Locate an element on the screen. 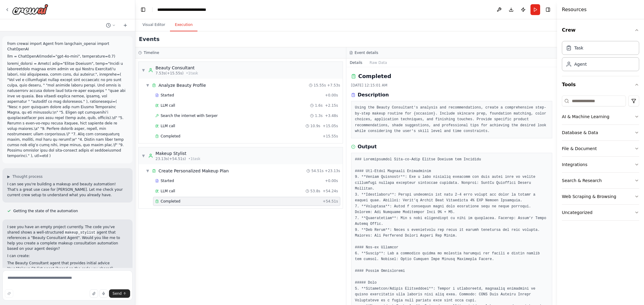 This screenshot has height=305, width=644. span: 15.55s is located at coordinates (320, 85).